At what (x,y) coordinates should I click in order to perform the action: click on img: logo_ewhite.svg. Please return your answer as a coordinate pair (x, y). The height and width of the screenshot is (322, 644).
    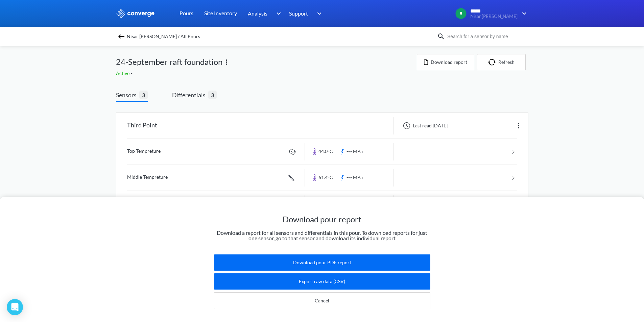
    Looking at the image, I should click on (135, 14).